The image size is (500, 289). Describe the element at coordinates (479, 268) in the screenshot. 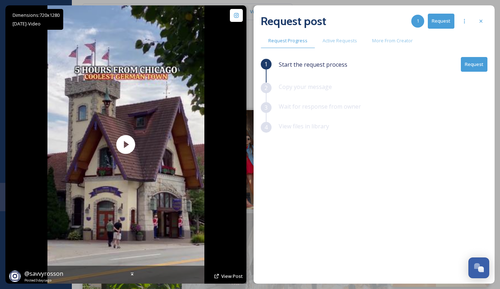

I see `button: Open Chat` at that location.